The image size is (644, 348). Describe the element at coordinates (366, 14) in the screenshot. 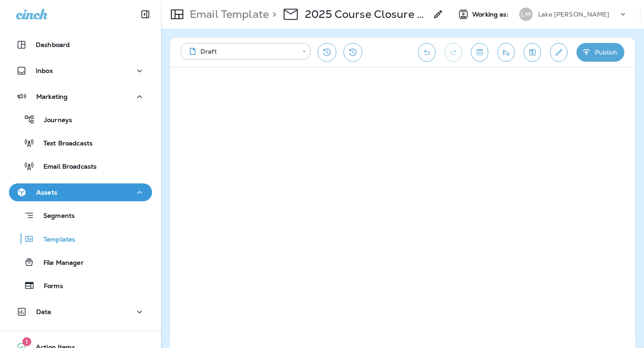

I see `div: 2025 Course Closure - 9/2 - 9/5` at that location.